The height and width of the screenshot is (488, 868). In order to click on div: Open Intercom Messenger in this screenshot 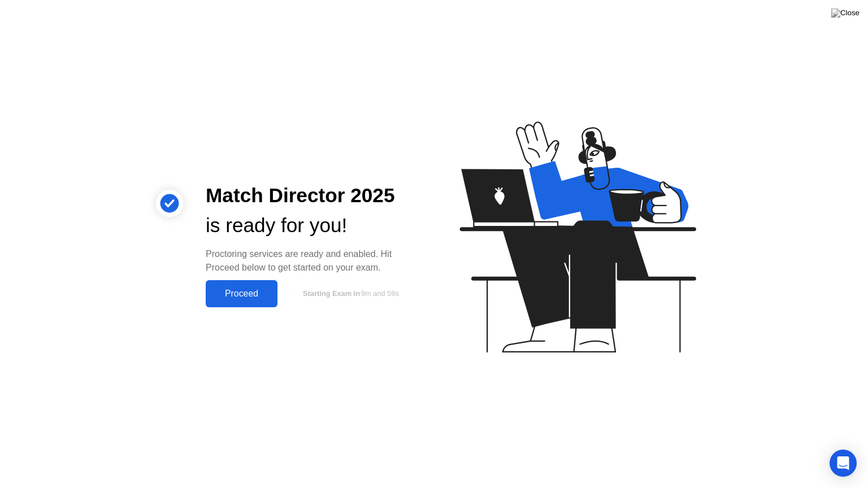, I will do `click(843, 463)`.